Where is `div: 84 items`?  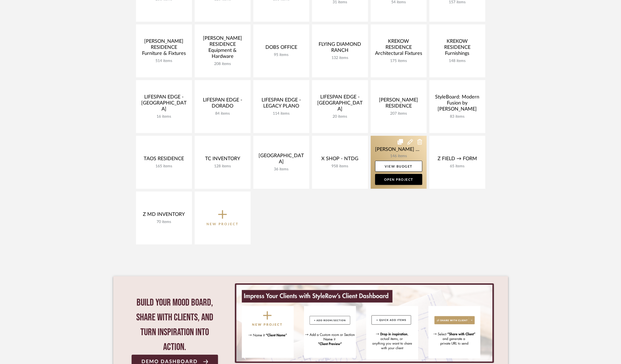 div: 84 items is located at coordinates (222, 114).